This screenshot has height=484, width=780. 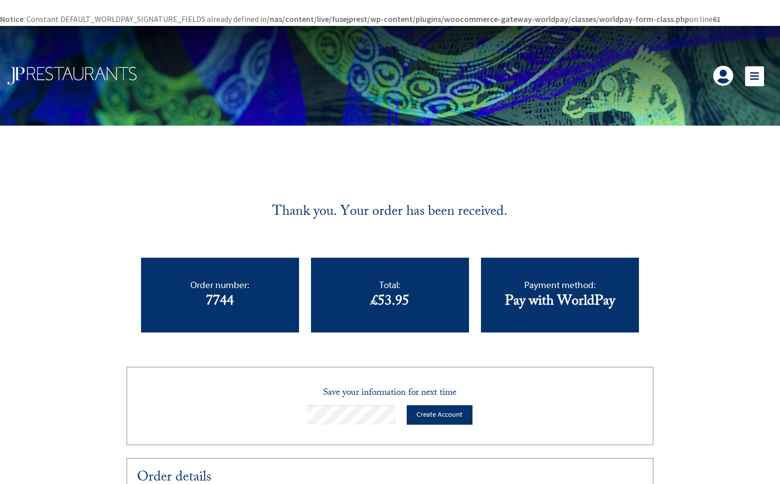 I want to click on h4: Save your information for next time, so click(x=390, y=393).